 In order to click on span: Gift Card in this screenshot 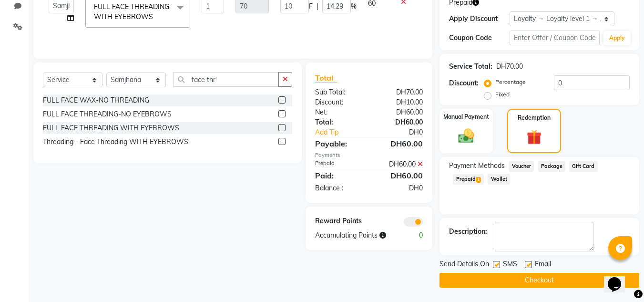, I will do `click(584, 166)`.